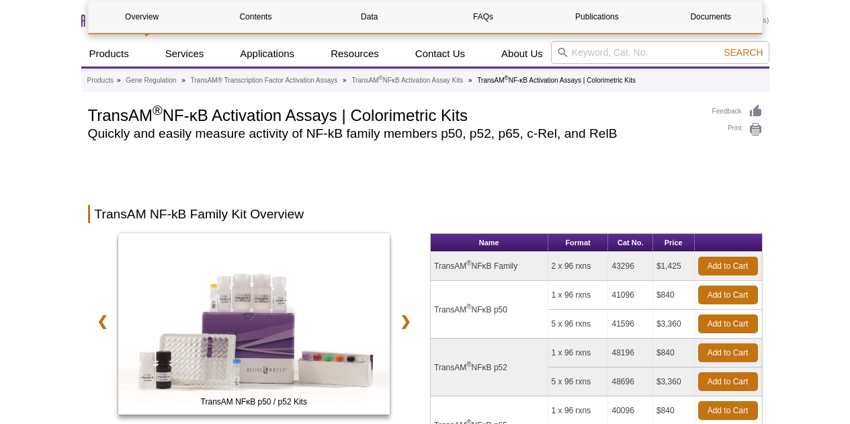 The image size is (850, 424). What do you see at coordinates (710, 17) in the screenshot?
I see `a: Documents` at bounding box center [710, 17].